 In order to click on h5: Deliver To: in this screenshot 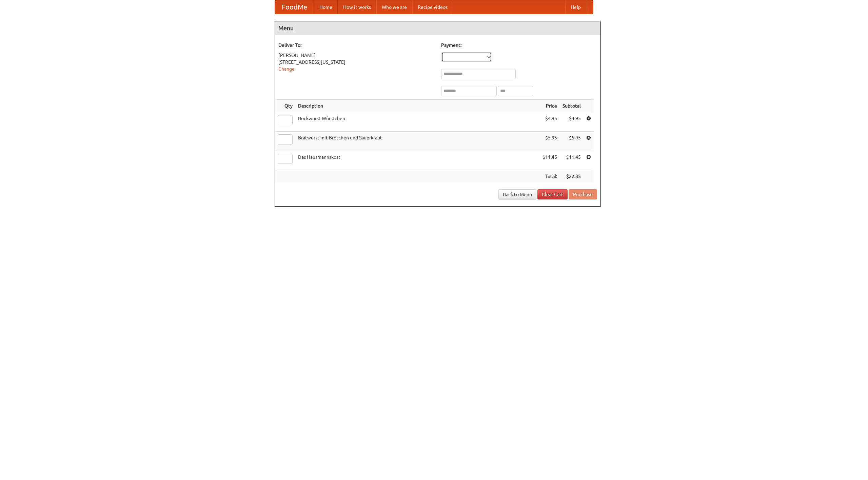, I will do `click(356, 45)`.